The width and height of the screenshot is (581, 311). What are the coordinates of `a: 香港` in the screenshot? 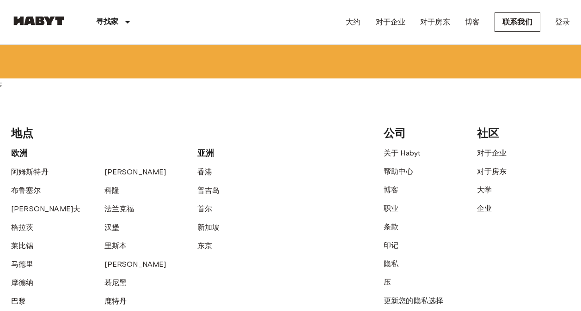 It's located at (205, 172).